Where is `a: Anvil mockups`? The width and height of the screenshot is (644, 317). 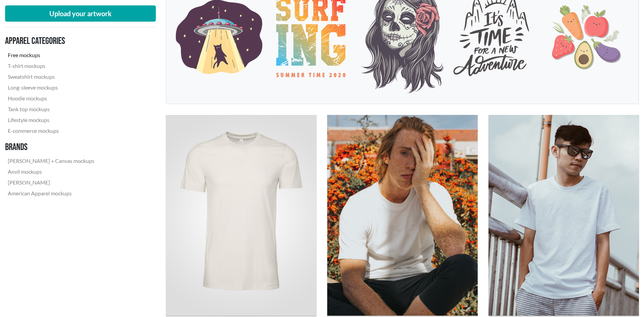
a: Anvil mockups is located at coordinates (51, 172).